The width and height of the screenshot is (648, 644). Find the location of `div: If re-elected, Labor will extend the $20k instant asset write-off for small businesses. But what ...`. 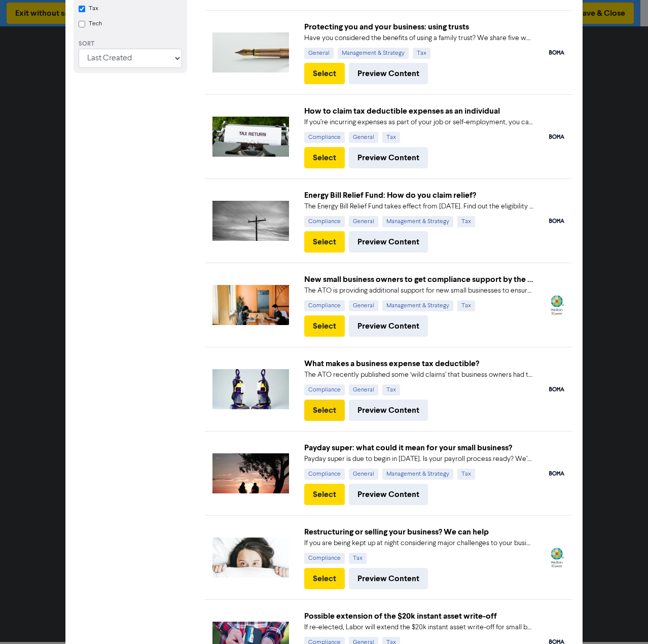

div: If re-elected, Labor will extend the $20k instant asset write-off for small businesses. But what ... is located at coordinates (419, 627).